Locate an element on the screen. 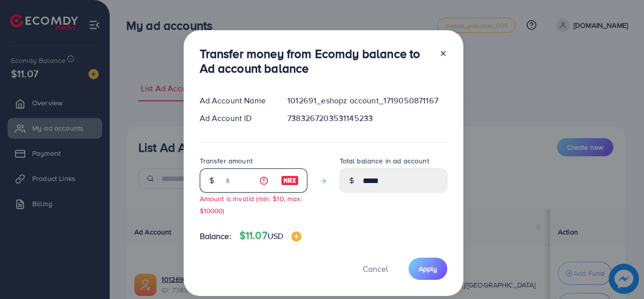  span: Cancel is located at coordinates (376, 269).